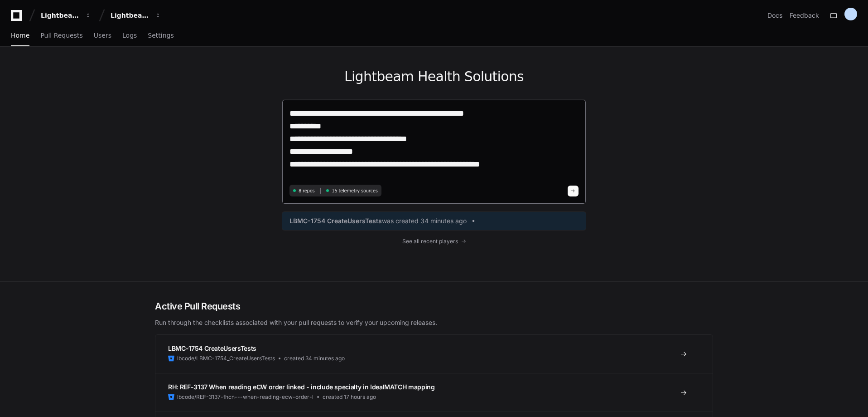 Image resolution: width=868 pixels, height=417 pixels. Describe the element at coordinates (226, 358) in the screenshot. I see `span: lbcode/LBMC-1754_CreateUsersTests` at that location.